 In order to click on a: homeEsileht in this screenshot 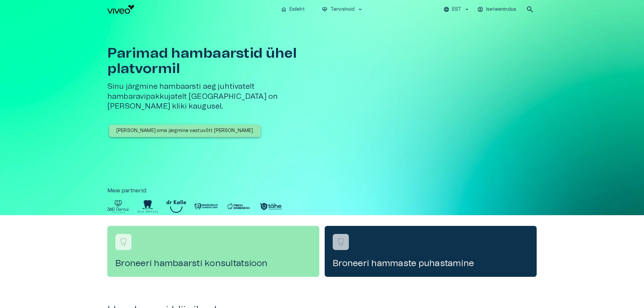, I will do `click(293, 9)`.